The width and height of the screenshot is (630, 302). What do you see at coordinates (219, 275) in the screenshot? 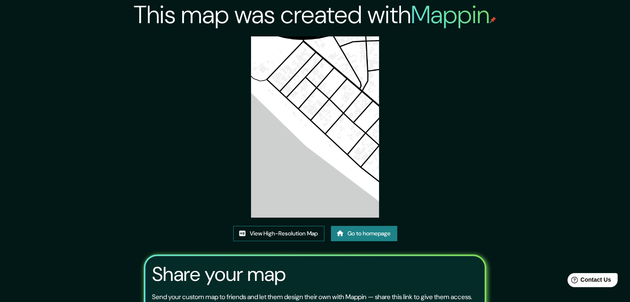
I see `h3: Share your map` at bounding box center [219, 275].